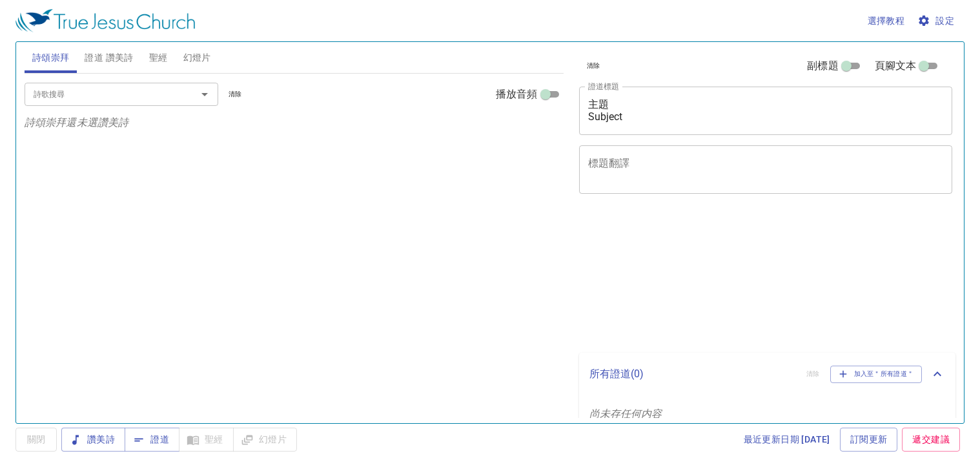 This screenshot has height=469, width=980. What do you see at coordinates (692, 374) in the screenshot?
I see `p: 所有證道 ( 0 )` at bounding box center [692, 374].